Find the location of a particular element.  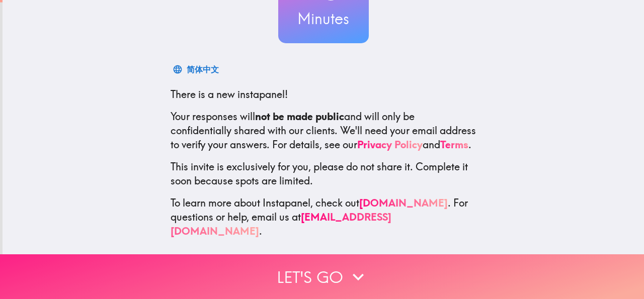

p: To learn more about Instapanel, check out . For questions or help, email us at . is located at coordinates (323, 217).